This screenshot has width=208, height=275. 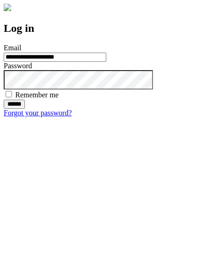 I want to click on label: Password, so click(x=18, y=66).